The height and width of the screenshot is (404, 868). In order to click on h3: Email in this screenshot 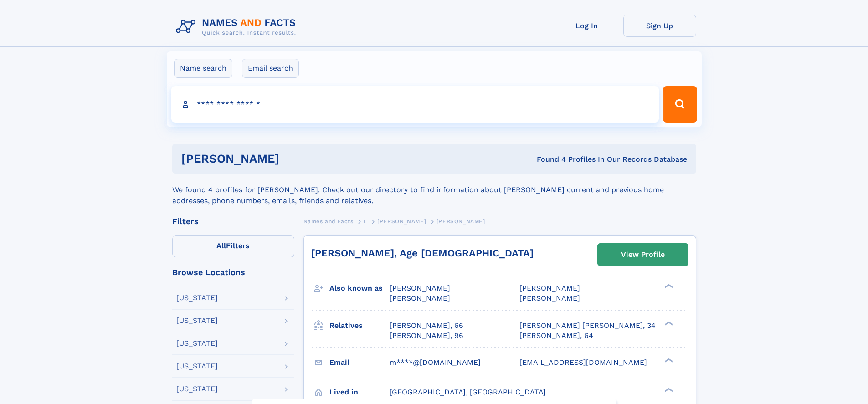, I will do `click(360, 363)`.